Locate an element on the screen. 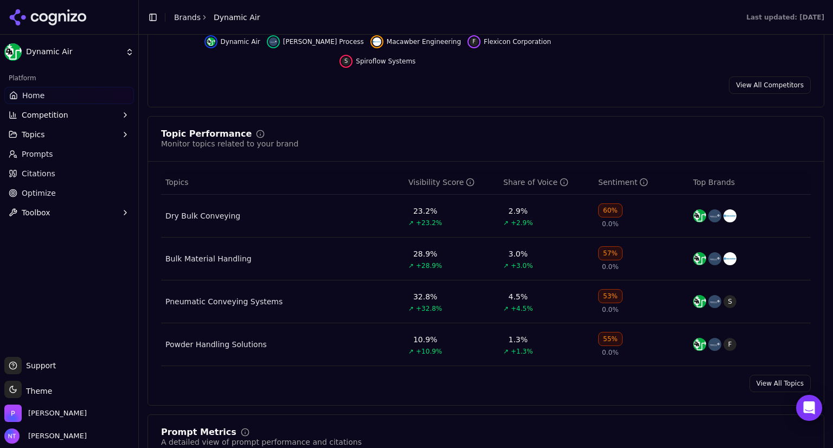  th: sentiment is located at coordinates (641, 182).